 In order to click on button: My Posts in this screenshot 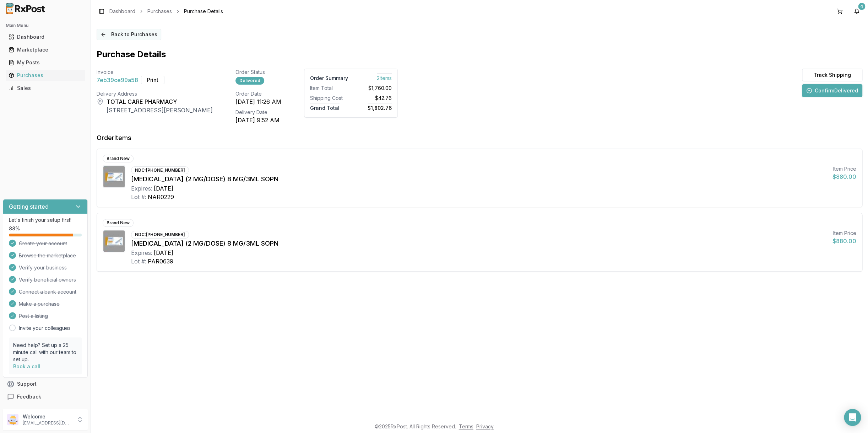, I will do `click(45, 62)`.